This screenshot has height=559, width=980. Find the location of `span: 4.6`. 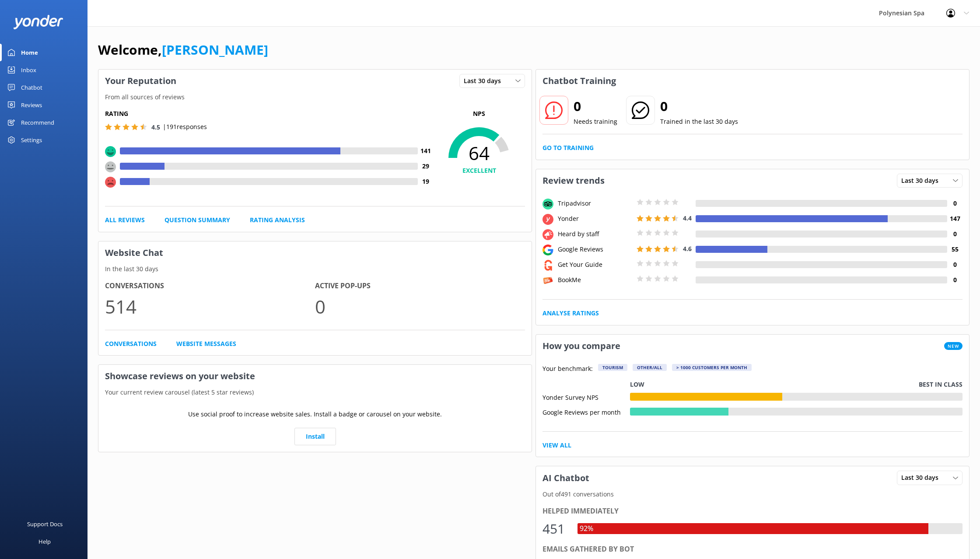

span: 4.6 is located at coordinates (688, 249).